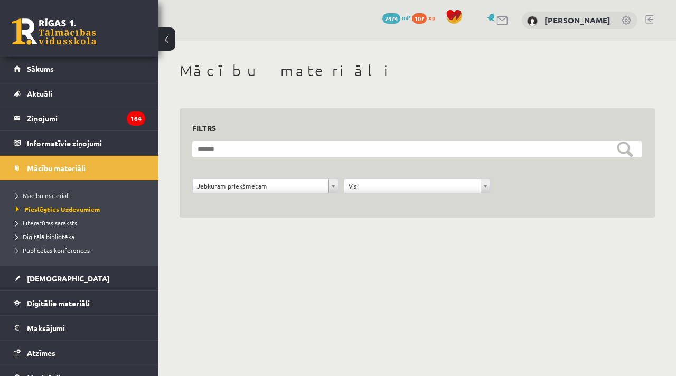  I want to click on span: 107, so click(419, 18).